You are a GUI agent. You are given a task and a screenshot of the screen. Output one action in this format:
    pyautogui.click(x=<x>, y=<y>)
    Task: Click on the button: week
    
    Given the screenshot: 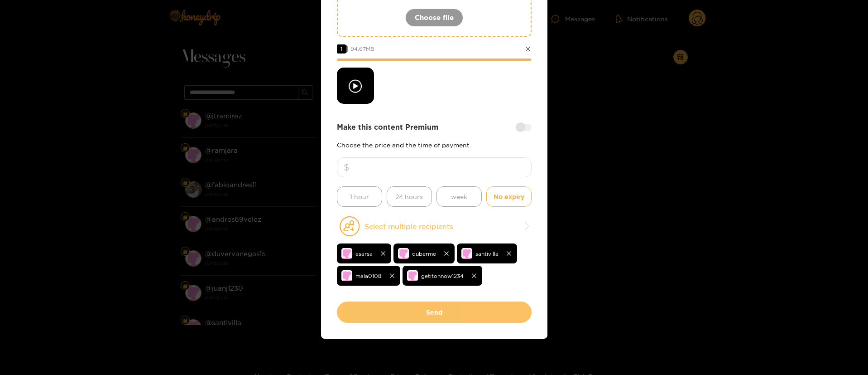 What is the action you would take?
    pyautogui.click(x=459, y=196)
    